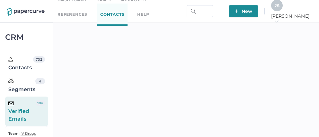 The image size is (319, 137). What do you see at coordinates (112, 14) in the screenshot?
I see `a: Contacts` at bounding box center [112, 14].